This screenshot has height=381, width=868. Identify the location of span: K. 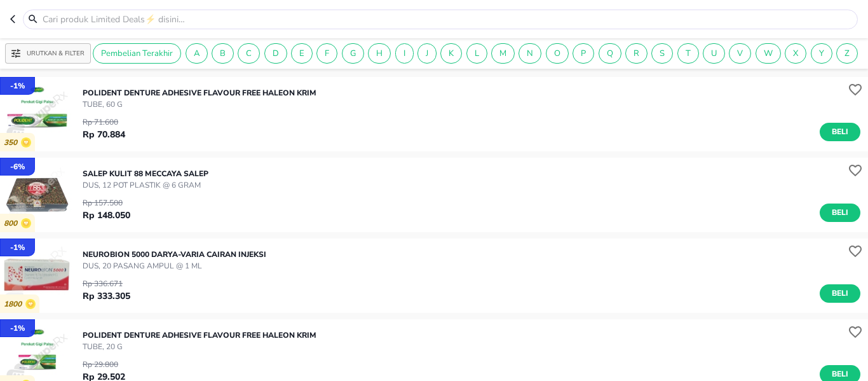
(452, 53).